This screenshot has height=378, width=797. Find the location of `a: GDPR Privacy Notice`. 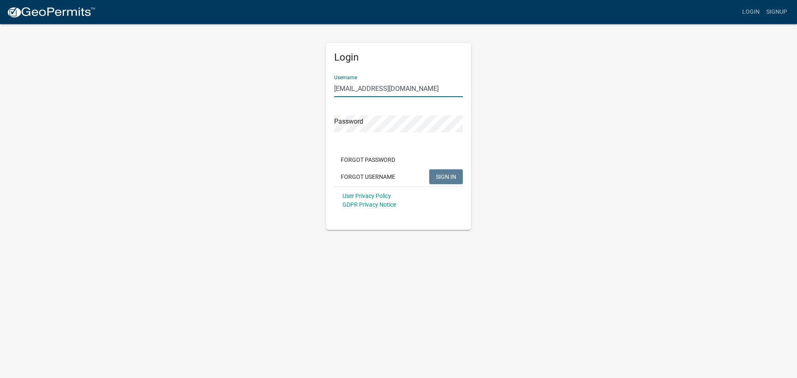

a: GDPR Privacy Notice is located at coordinates (369, 205).